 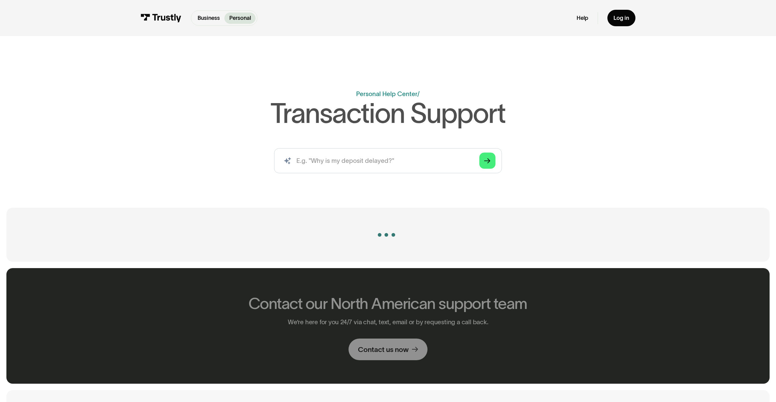 I want to click on a: Contact us now, so click(x=388, y=349).